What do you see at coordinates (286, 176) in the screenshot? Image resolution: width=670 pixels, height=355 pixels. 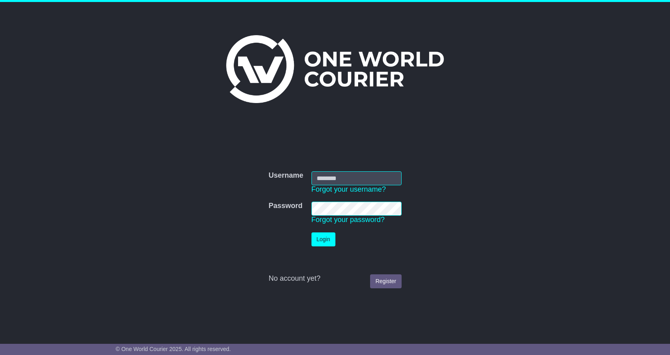 I see `label: Username` at bounding box center [286, 176].